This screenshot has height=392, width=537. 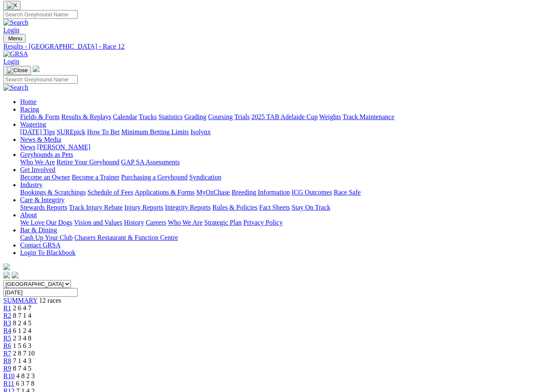 What do you see at coordinates (274, 207) in the screenshot?
I see `a: Fact Sheets` at bounding box center [274, 207].